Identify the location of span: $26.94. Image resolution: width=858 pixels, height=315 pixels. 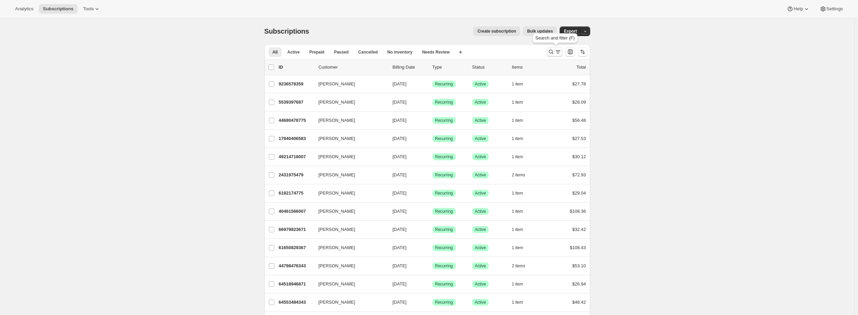
(579, 284).